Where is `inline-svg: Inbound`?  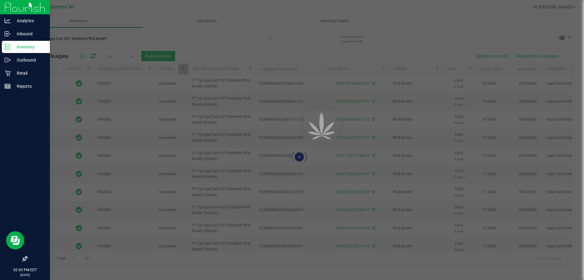 inline-svg: Inbound is located at coordinates (8, 34).